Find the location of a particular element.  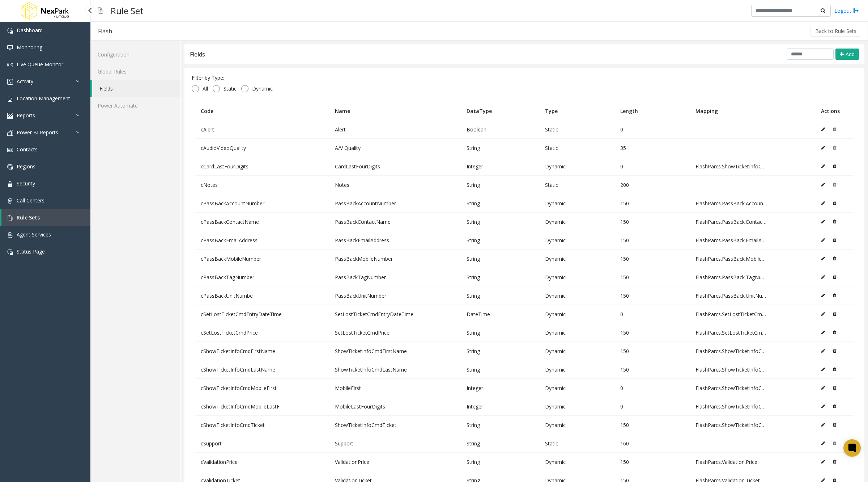

span: Activity is located at coordinates (25, 81).